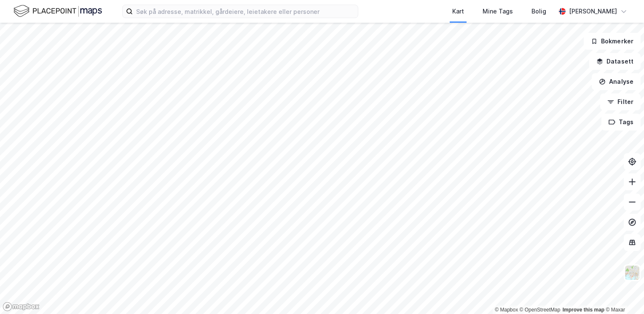  What do you see at coordinates (620, 102) in the screenshot?
I see `button: Filter` at bounding box center [620, 102].